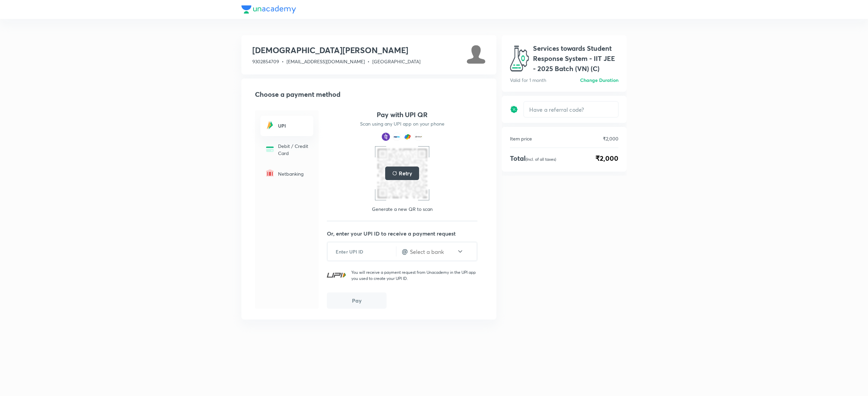 The width and height of the screenshot is (868, 396). I want to click on p: (Incl. of all taxes), so click(541, 159).